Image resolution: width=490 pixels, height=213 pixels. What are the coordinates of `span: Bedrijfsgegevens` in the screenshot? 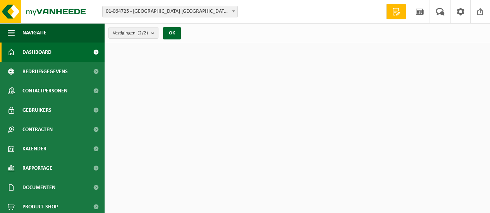 It's located at (45, 72).